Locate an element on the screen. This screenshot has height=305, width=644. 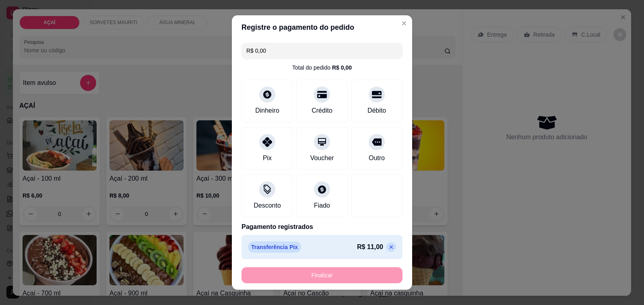
div: R$ 0,00 is located at coordinates (342, 67).